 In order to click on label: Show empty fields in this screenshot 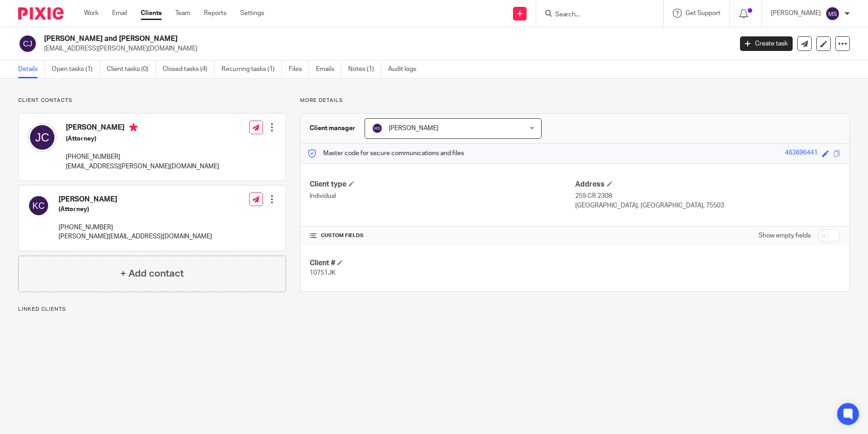, I will do `click(785, 235)`.